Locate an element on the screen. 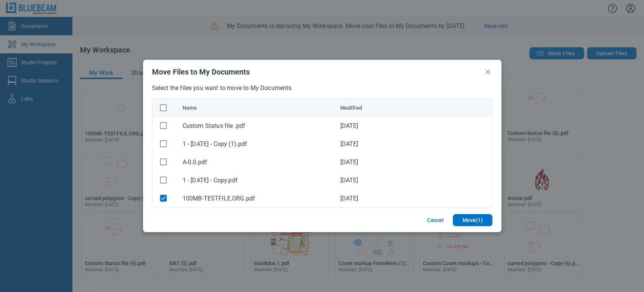 This screenshot has width=644, height=292. div: A-0.0.pdf is located at coordinates (256, 162).